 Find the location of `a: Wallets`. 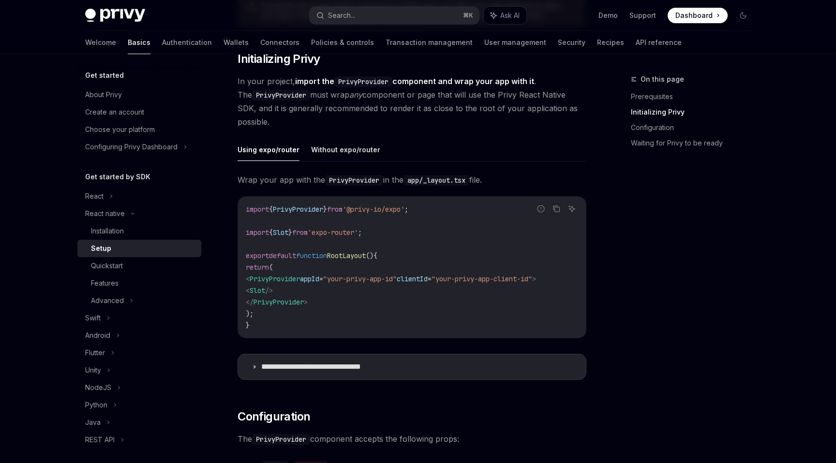

a: Wallets is located at coordinates (236, 43).